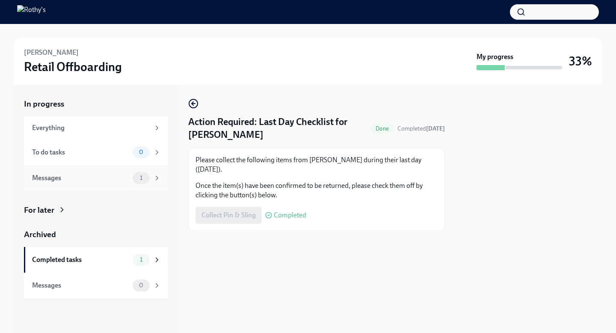 The image size is (616, 333). I want to click on a: Completed tasks1, so click(96, 260).